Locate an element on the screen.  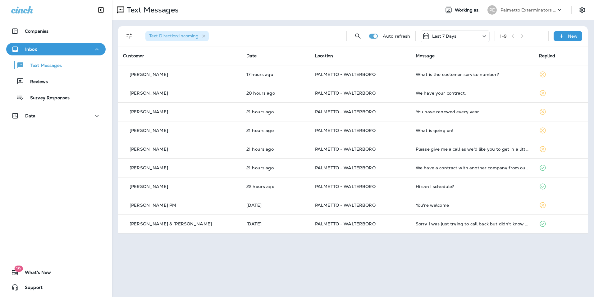
div: What is going on! is located at coordinates (473, 130).